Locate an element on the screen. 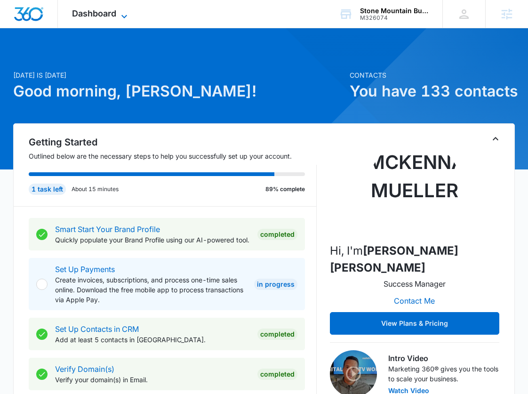 Image resolution: width=528 pixels, height=394 pixels. h2: Getting Started is located at coordinates (173, 142).